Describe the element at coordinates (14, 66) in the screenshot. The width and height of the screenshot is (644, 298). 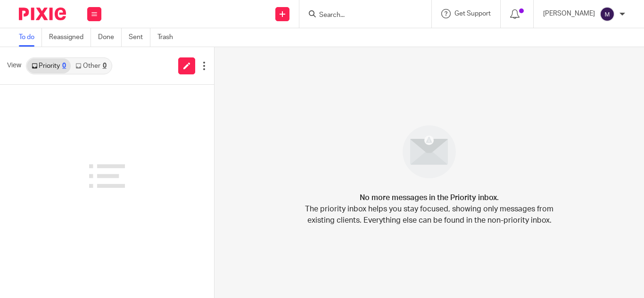
I see `span: View` at that location.